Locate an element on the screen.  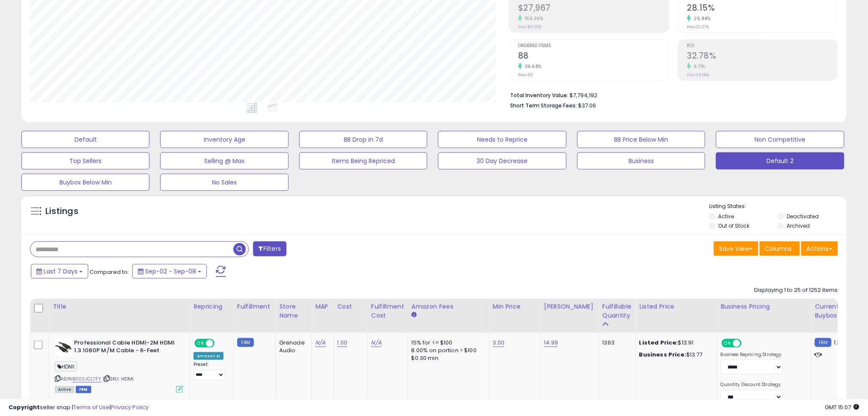
a: 14.99 is located at coordinates (551, 343).